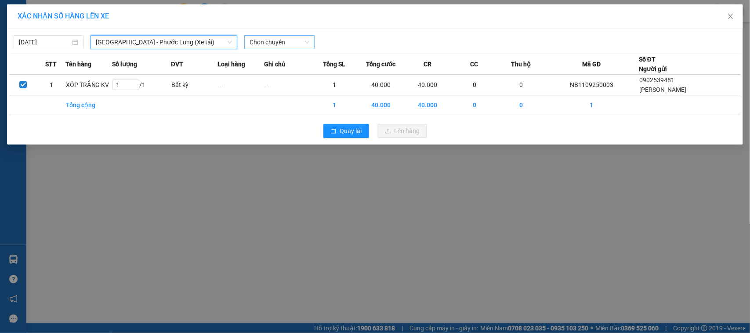  I want to click on button: uploadLên hàng, so click(403, 131).